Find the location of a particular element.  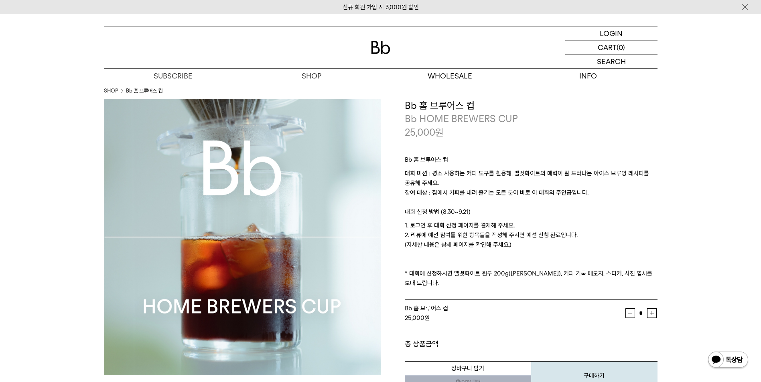

p: Bb HOME BREWERS CUP is located at coordinates (531, 119).